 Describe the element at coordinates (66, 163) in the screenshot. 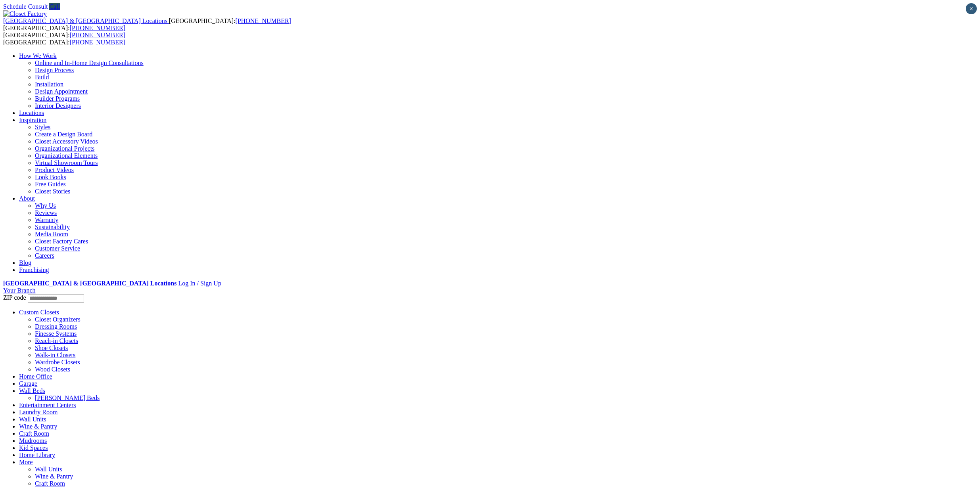

I see `a: Virtual Showroom Tours` at that location.